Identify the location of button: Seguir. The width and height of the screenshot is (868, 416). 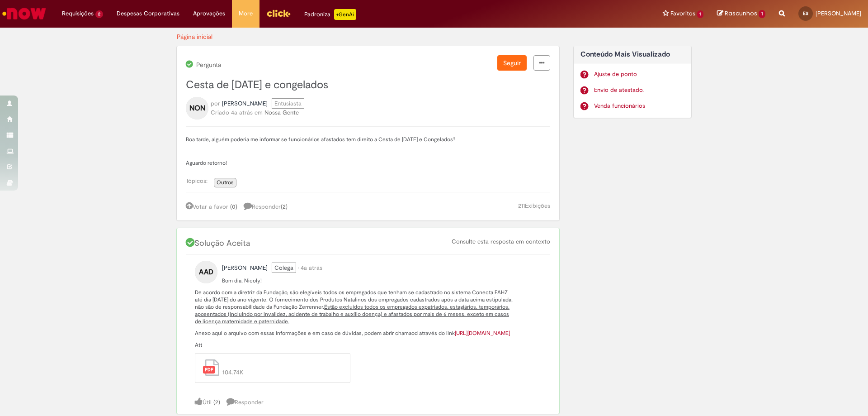
(512, 63).